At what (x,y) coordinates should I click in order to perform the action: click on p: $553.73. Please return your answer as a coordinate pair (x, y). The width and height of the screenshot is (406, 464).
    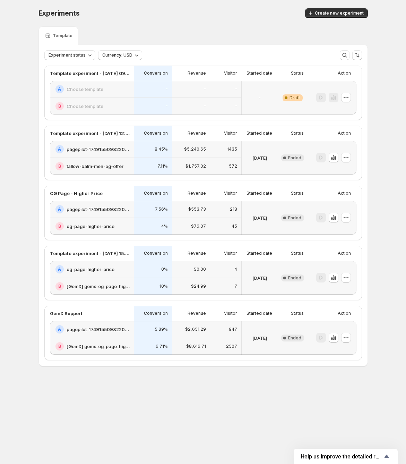
    Looking at the image, I should click on (197, 209).